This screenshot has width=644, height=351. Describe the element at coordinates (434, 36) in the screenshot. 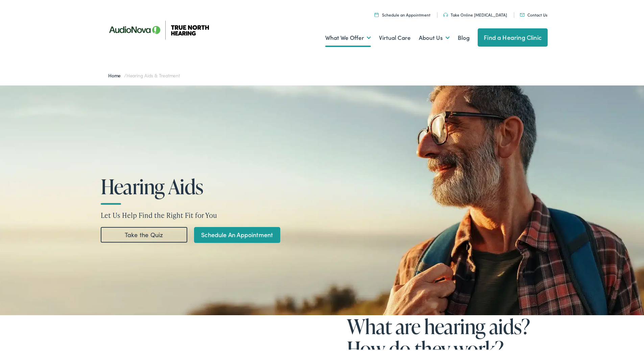

I see `a: About Us` at that location.